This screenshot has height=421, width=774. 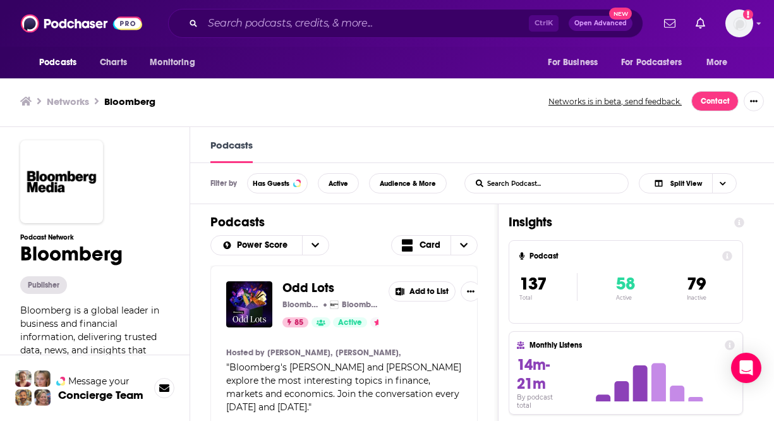 I want to click on span: Card, so click(x=430, y=245).